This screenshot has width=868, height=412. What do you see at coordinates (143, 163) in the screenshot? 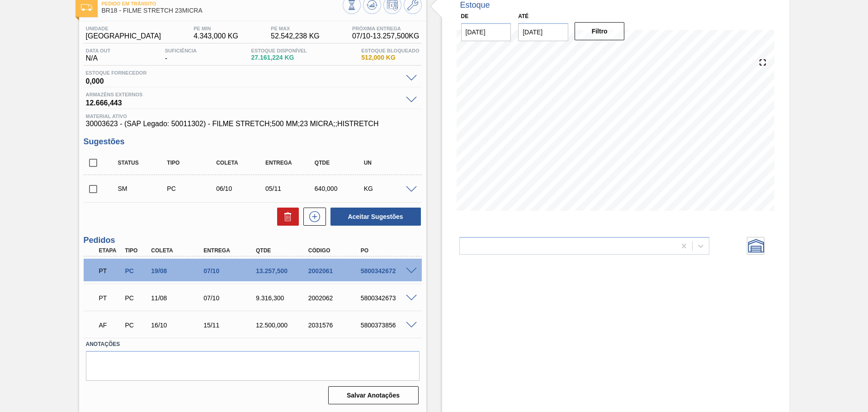
I see `div: Status` at bounding box center [143, 163].